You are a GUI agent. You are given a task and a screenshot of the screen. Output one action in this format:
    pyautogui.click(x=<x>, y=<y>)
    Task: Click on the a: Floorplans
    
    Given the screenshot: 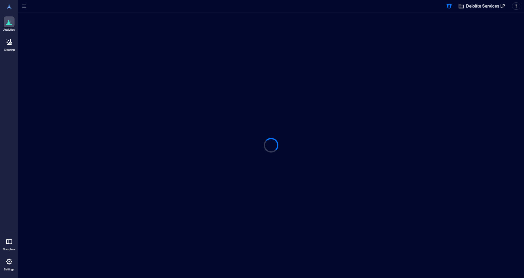 What is the action you would take?
    pyautogui.click(x=9, y=243)
    